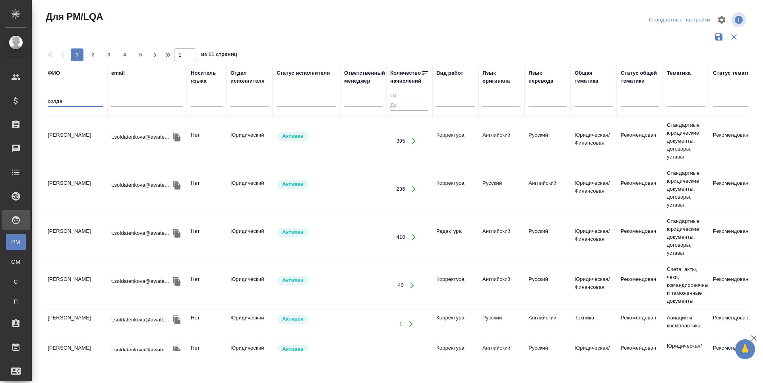  Describe the element at coordinates (455, 237) in the screenshot. I see `td: Редактура` at that location.